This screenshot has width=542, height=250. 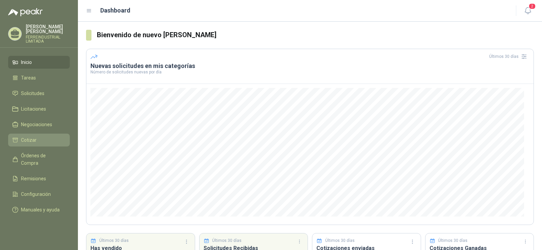 What do you see at coordinates (115, 10) in the screenshot?
I see `h1: Dashboard` at bounding box center [115, 10].